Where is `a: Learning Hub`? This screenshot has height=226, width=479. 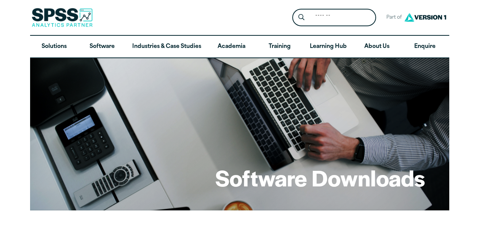 a: Learning Hub is located at coordinates (328, 47).